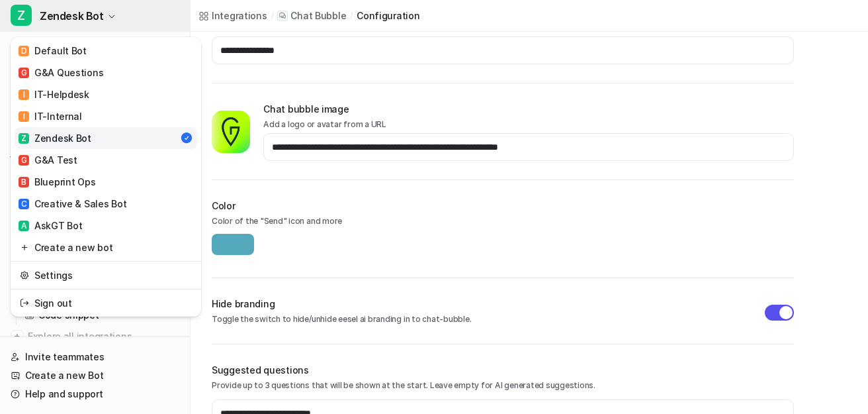  What do you see at coordinates (24, 226) in the screenshot?
I see `span: A` at bounding box center [24, 226].